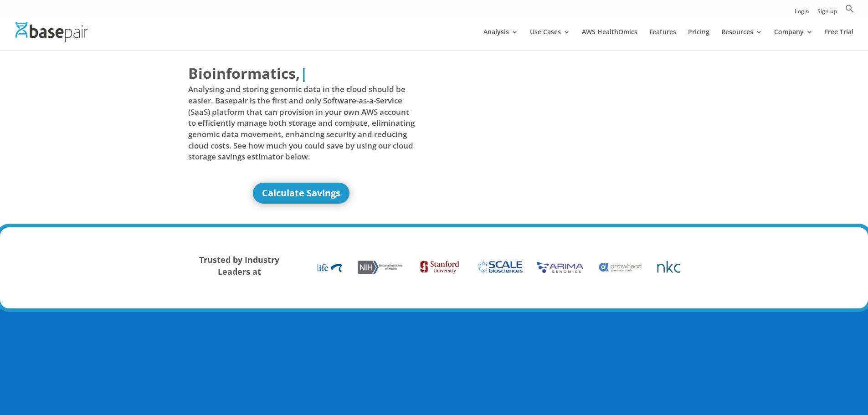  Describe the element at coordinates (850, 11) in the screenshot. I see `a: Search Icon Link` at that location.